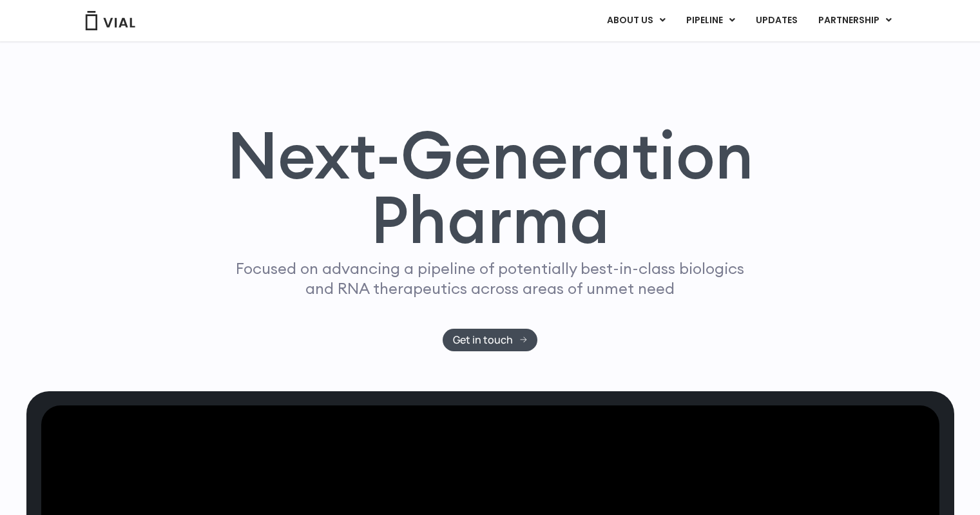  What do you see at coordinates (110, 21) in the screenshot?
I see `img: Vial Logo` at bounding box center [110, 21].